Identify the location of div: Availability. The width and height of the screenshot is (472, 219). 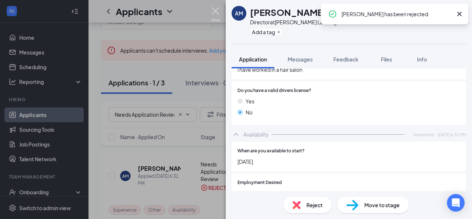
(256, 135).